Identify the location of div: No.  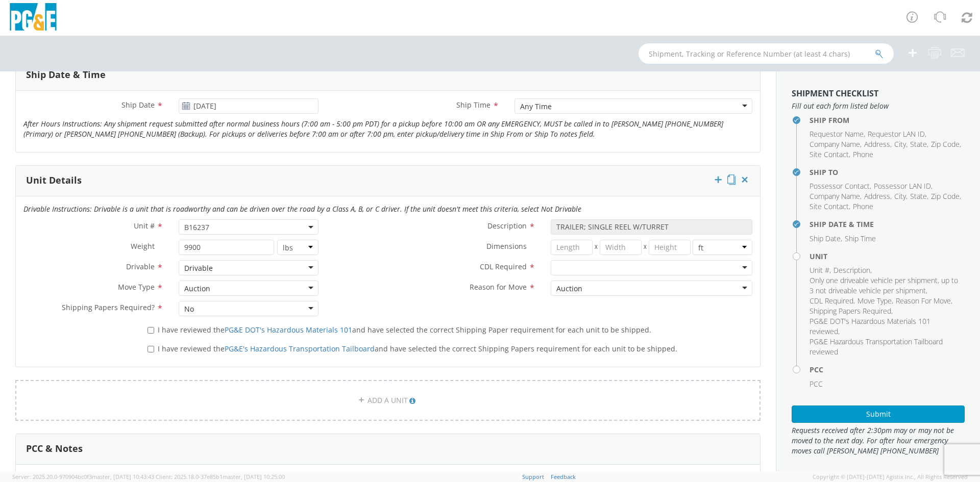
(189, 309).